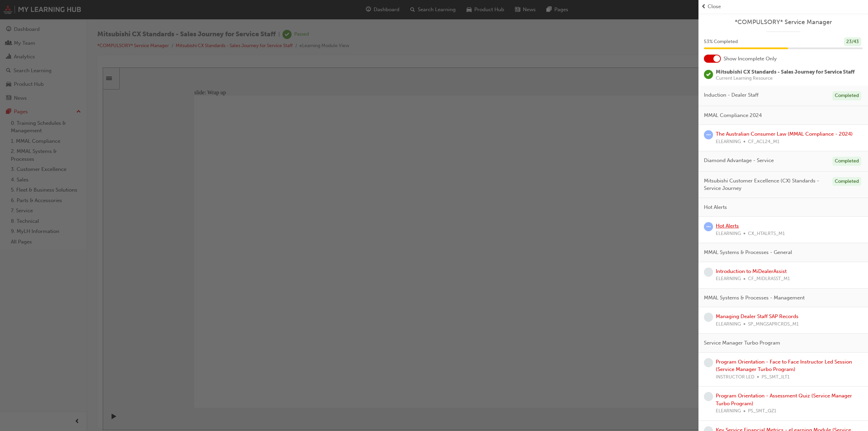 The image size is (868, 431). Describe the element at coordinates (742, 364) in the screenshot. I see `label: Zoom to fit` at that location.